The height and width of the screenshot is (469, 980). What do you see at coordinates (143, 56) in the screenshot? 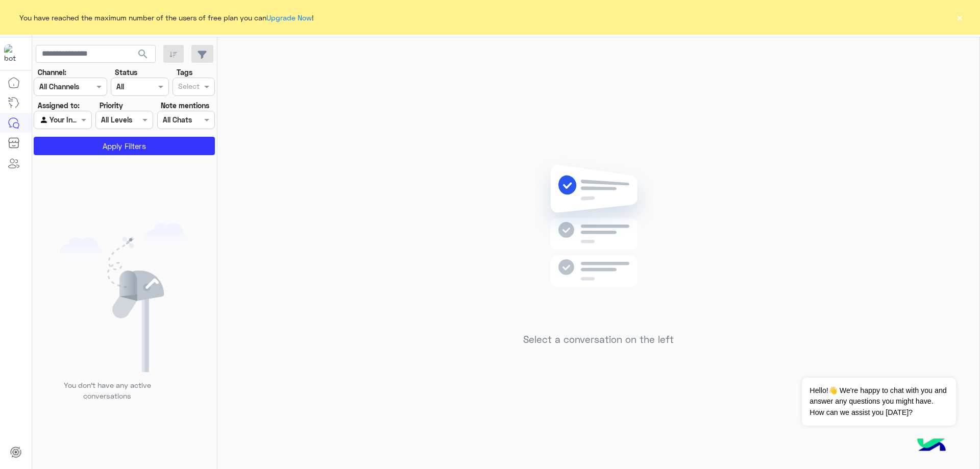
I see `button: search` at bounding box center [143, 56].